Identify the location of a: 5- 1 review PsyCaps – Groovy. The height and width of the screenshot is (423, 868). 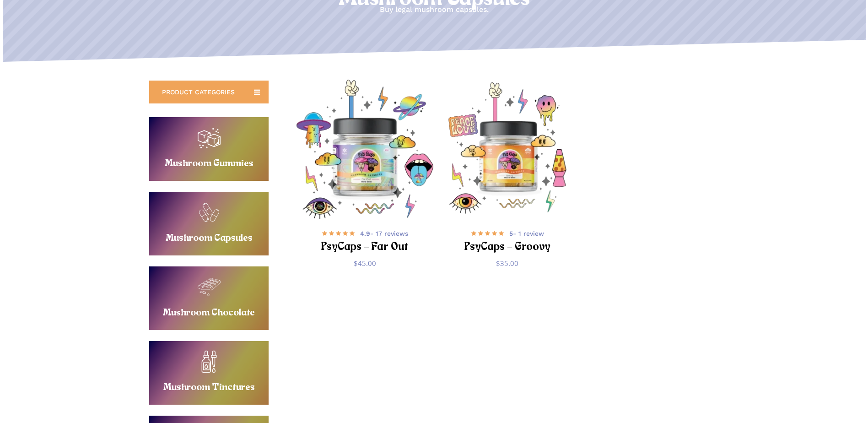
(508, 240).